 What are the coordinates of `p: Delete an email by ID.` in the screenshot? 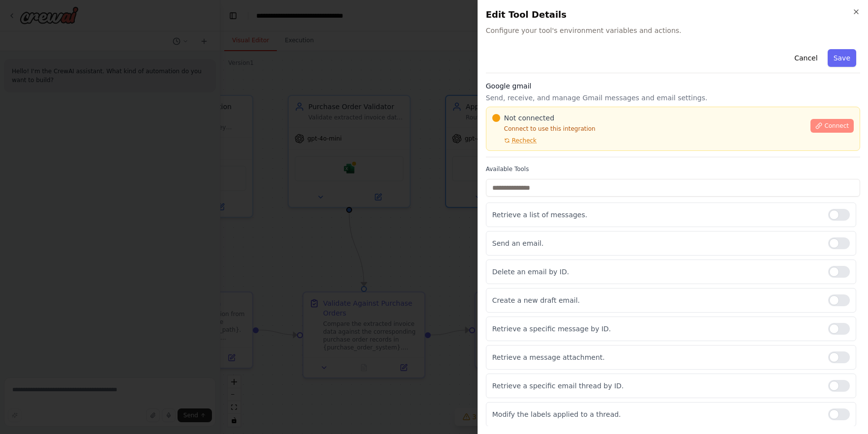 It's located at (656, 271).